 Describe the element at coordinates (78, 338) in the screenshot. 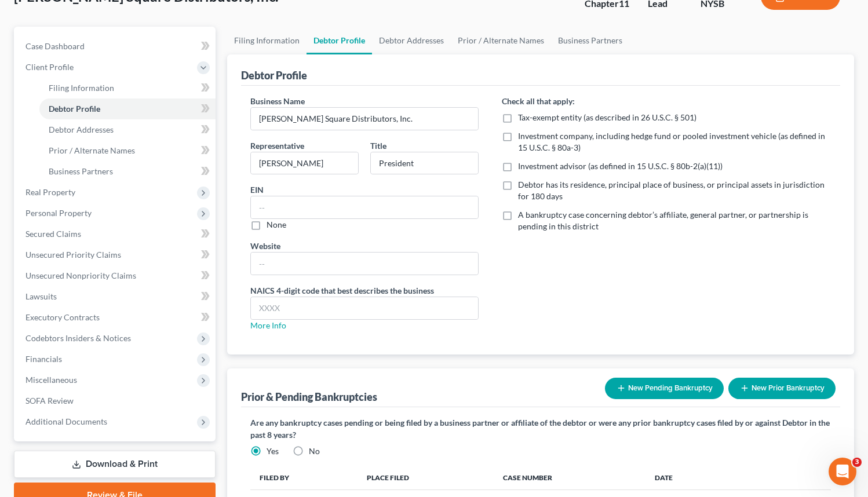

I see `span: Codebtors Insiders & Notices` at that location.